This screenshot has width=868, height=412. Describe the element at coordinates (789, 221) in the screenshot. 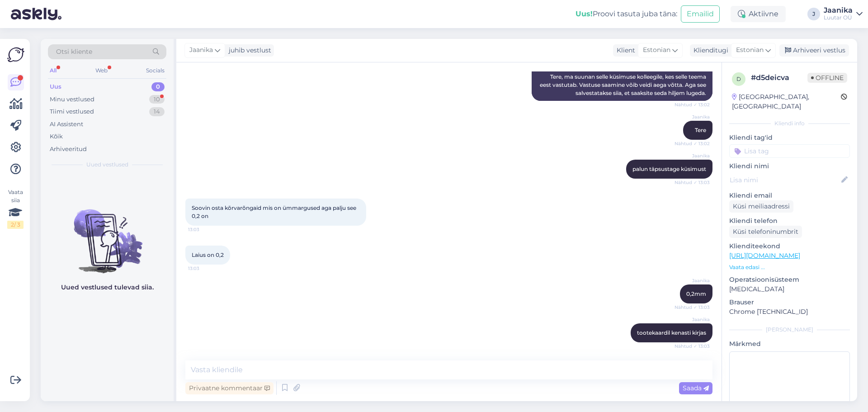

I see `p: Kliendi telefon` at that location.